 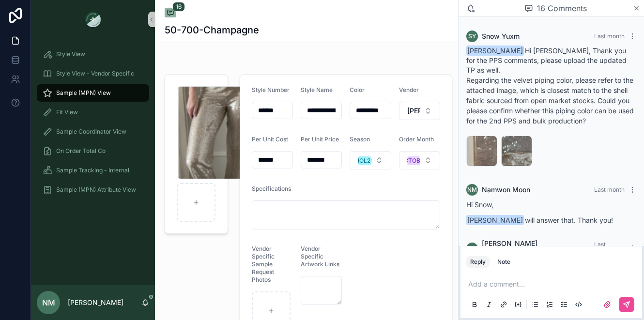 What do you see at coordinates (95, 73) in the screenshot?
I see `span: Style View - Vendor Specific` at bounding box center [95, 73].